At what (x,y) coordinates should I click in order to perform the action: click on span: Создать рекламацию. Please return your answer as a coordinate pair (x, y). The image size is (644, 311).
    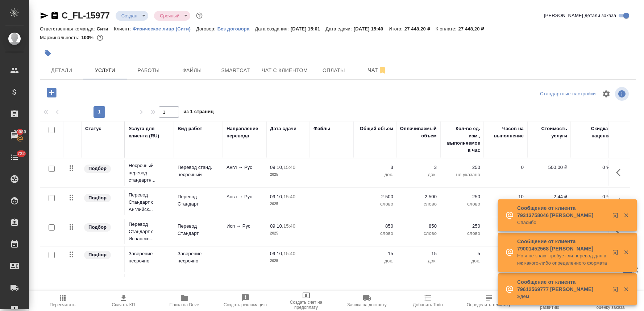
    Looking at the image, I should click on (245, 304).